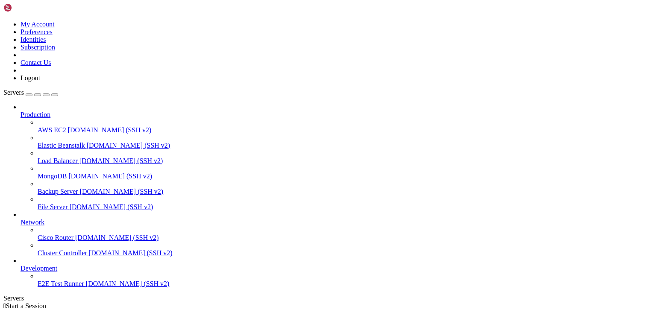 This screenshot has height=312, width=648. I want to click on li: Production, so click(332, 157).